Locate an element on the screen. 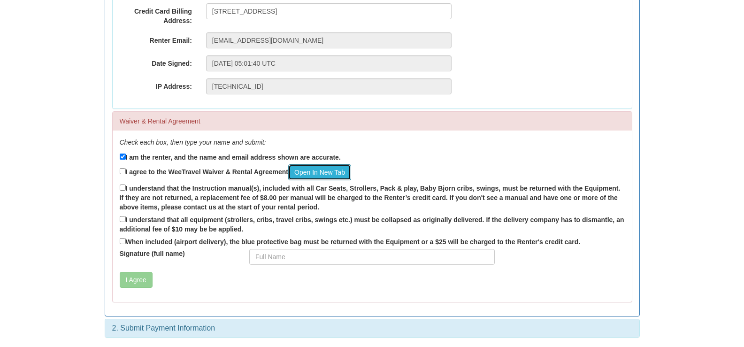 This screenshot has width=744, height=347. em: Check each box, then type your name and submit: is located at coordinates (193, 142).